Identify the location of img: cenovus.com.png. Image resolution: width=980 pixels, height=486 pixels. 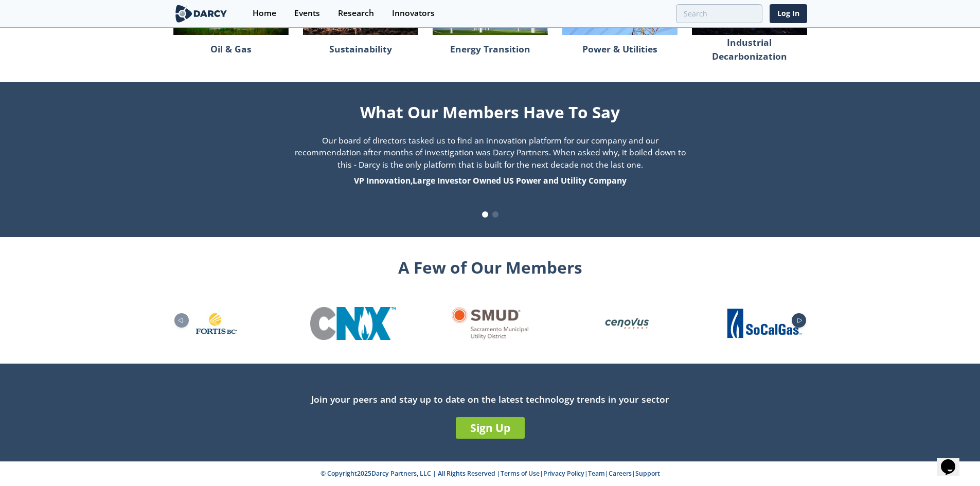
(627, 323).